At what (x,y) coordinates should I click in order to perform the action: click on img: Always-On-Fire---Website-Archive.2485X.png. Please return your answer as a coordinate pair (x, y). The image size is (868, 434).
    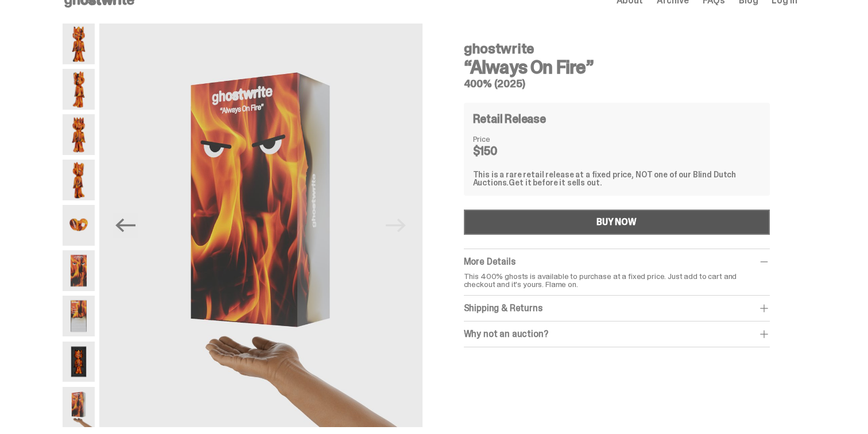
    Looking at the image, I should click on (78, 89).